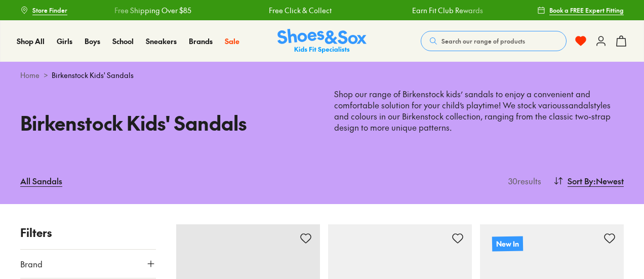 The width and height of the screenshot is (644, 279). Describe the element at coordinates (123, 41) in the screenshot. I see `span: School` at that location.